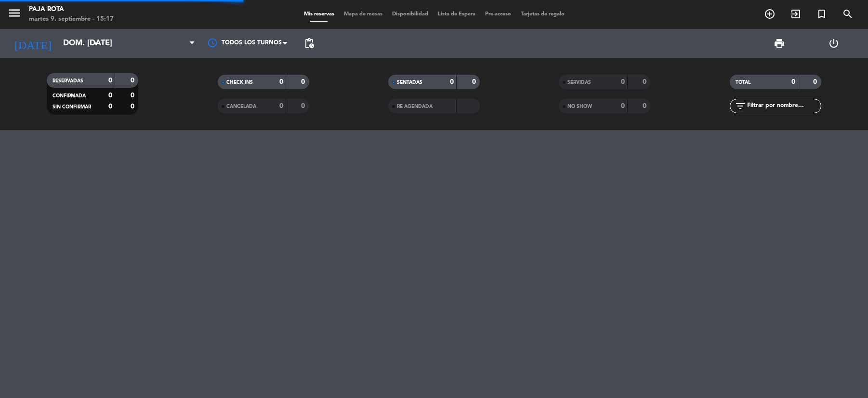  What do you see at coordinates (779, 44) in the screenshot?
I see `span: print` at bounding box center [779, 44].